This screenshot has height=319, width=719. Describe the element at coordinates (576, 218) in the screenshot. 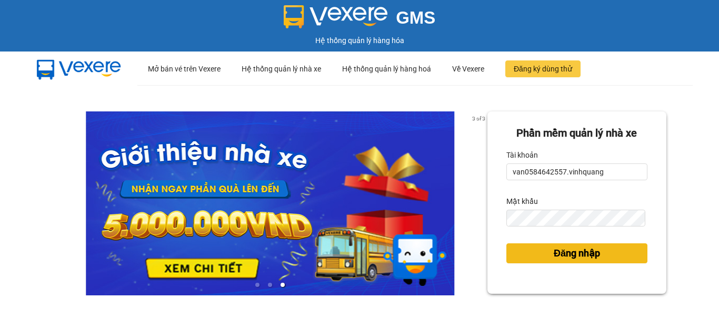

I see `input: Mật khẩu` at that location.